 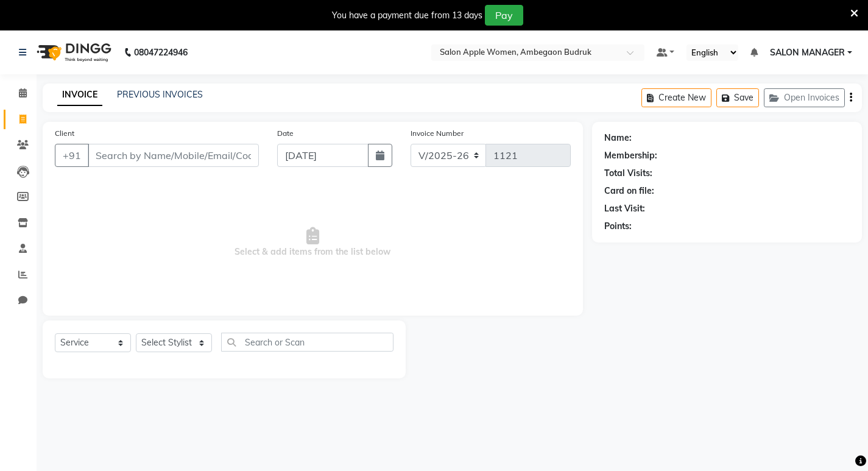 I want to click on button: Create New, so click(x=676, y=98).